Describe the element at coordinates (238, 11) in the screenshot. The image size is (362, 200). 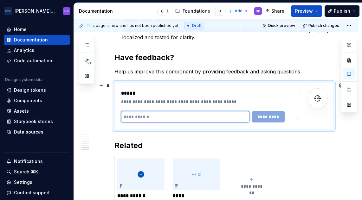
I see `span: Add` at that location.